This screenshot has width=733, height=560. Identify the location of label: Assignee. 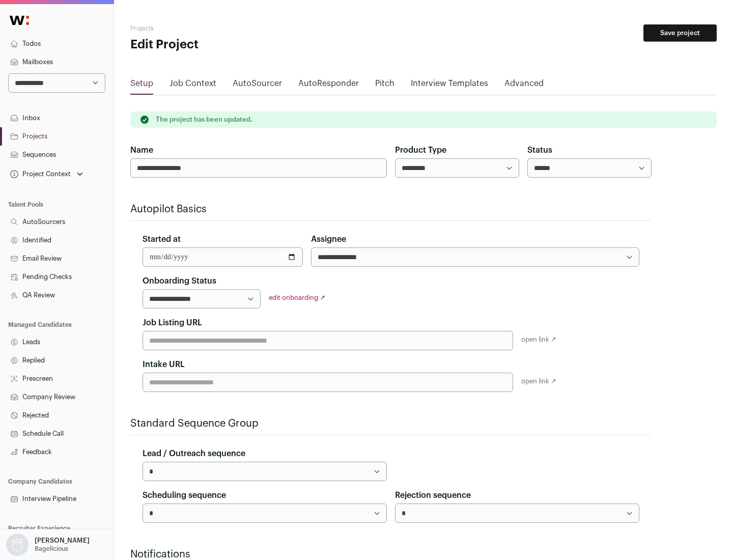
(328, 239).